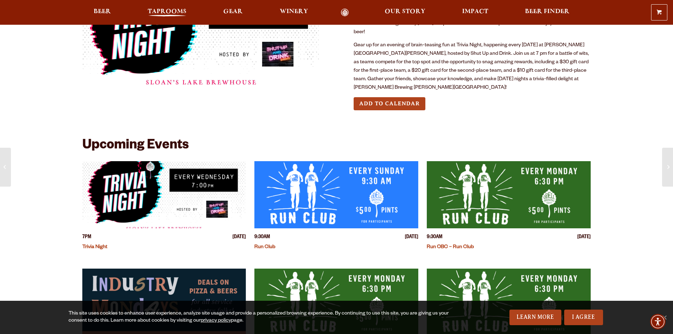 The height and width of the screenshot is (334, 673). What do you see at coordinates (135, 146) in the screenshot?
I see `h2: Upcoming Events` at bounding box center [135, 146].